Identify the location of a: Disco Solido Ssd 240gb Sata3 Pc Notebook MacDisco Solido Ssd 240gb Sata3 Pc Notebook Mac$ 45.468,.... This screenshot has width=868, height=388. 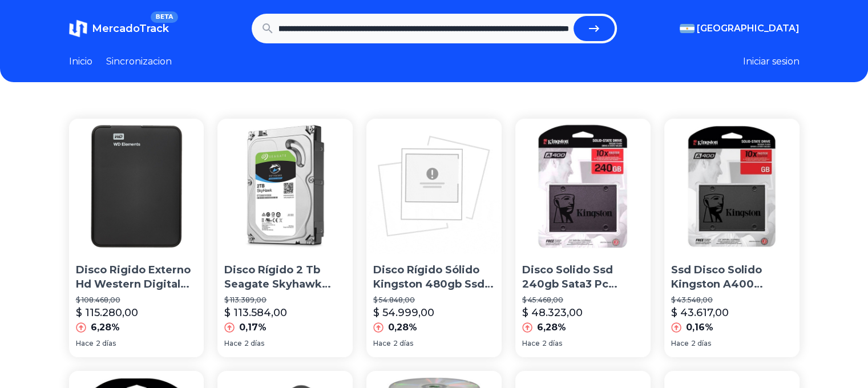
(583, 238).